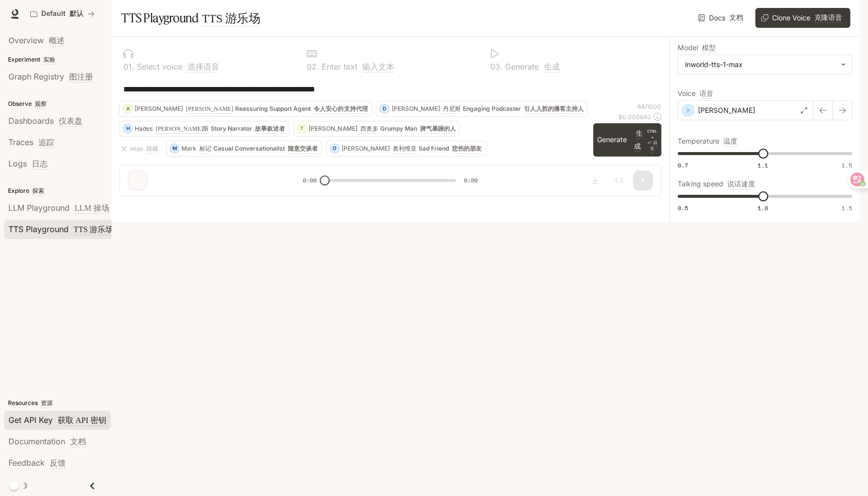 Image resolution: width=868 pixels, height=496 pixels. I want to click on h1: TTS Playground, so click(190, 18).